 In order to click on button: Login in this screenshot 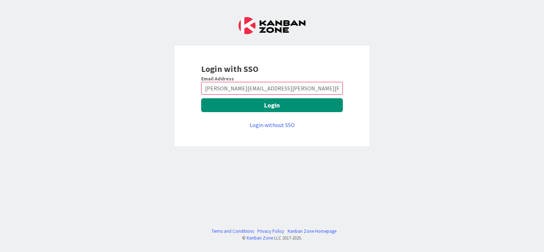, I will do `click(272, 105)`.